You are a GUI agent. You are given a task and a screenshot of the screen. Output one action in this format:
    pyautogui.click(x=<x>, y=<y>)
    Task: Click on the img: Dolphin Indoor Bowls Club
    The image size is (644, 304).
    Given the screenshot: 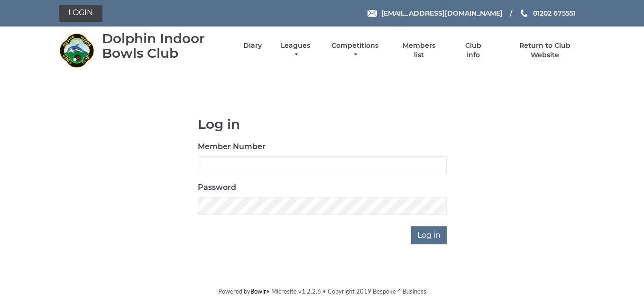 What is the action you would take?
    pyautogui.click(x=76, y=50)
    